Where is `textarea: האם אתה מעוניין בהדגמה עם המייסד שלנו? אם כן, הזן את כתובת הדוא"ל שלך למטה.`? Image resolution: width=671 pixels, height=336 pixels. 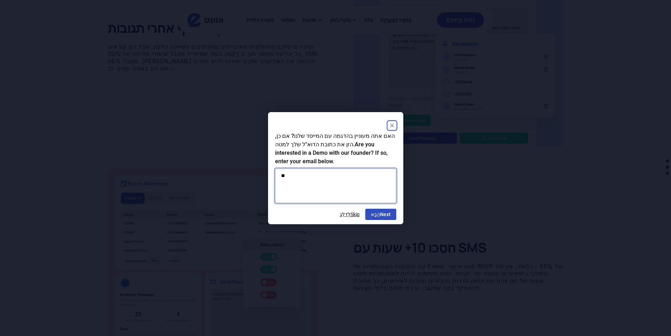
textarea: האם אתה מעוניין בהדגמה עם המייסד שלנו? אם כן, הזן את כתובת הדוא"ל שלך למטה. is located at coordinates (336, 186).